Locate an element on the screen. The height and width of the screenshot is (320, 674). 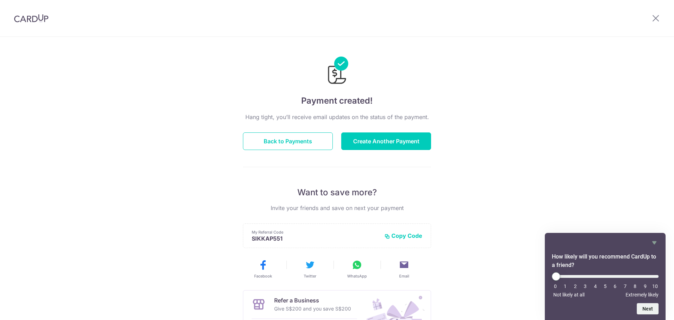
li: 3 is located at coordinates (585, 286).